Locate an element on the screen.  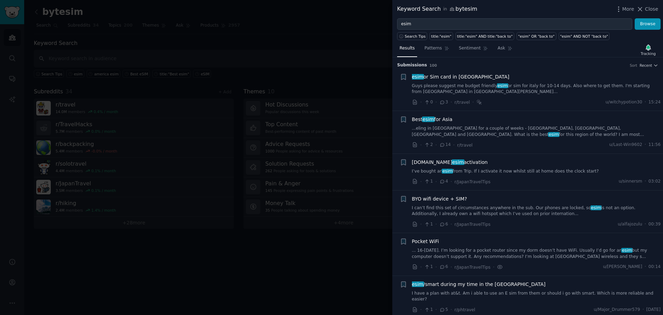
span: Recent is located at coordinates (646, 65).